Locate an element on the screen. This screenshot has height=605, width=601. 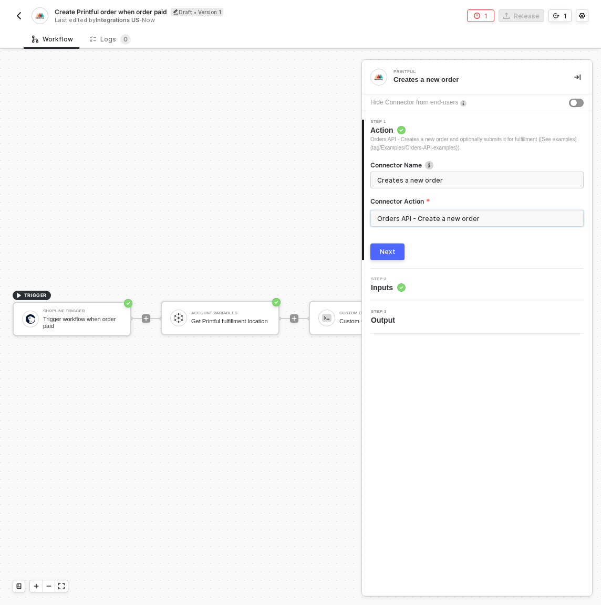
div: Next is located at coordinates (388, 252).